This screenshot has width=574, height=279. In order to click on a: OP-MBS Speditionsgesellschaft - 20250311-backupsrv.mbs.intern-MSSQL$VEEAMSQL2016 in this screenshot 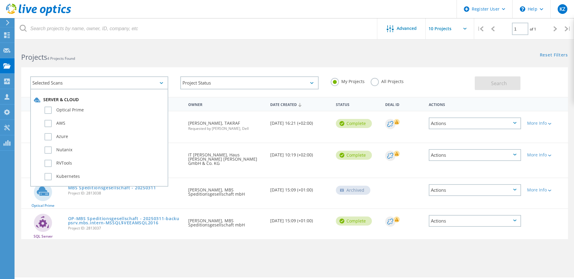, I will do `click(125, 221)`.